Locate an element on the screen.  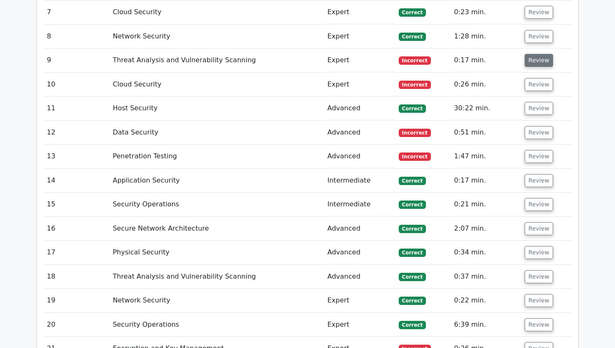
td: 1:47 min. is located at coordinates (486, 156).